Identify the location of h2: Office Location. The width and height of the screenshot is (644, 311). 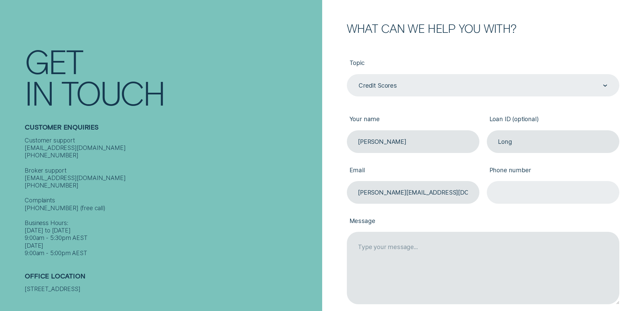
(171, 279).